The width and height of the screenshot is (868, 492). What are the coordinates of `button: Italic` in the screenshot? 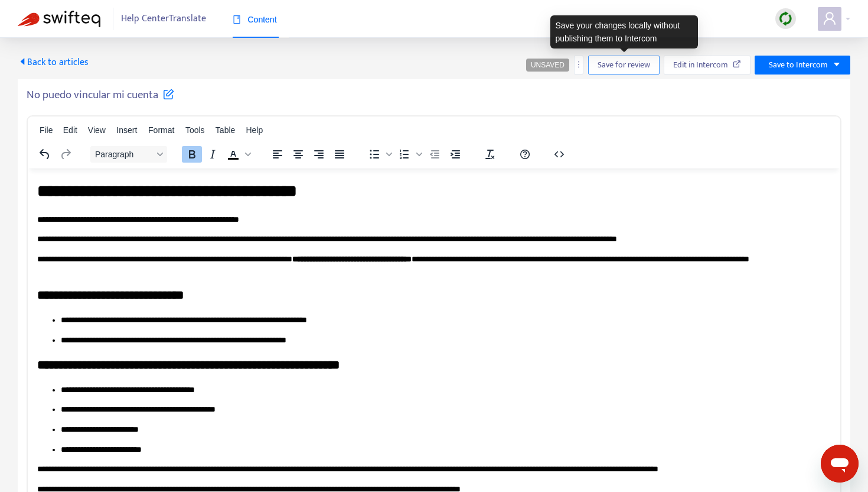 It's located at (212, 155).